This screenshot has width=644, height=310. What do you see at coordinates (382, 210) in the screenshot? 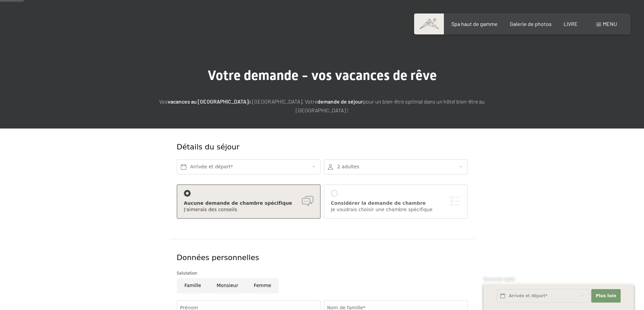
I see `font: Je voudrais choisir une chambre spécifique` at bounding box center [382, 210].